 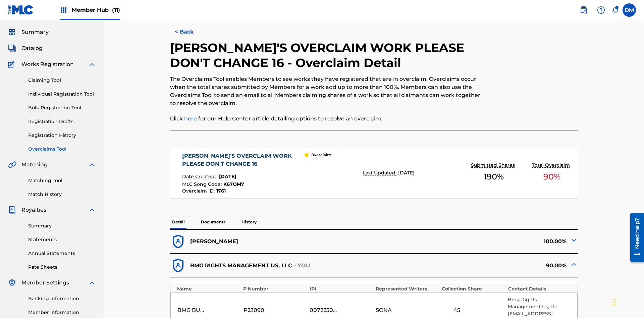 I want to click on a: Summary, so click(x=62, y=226).